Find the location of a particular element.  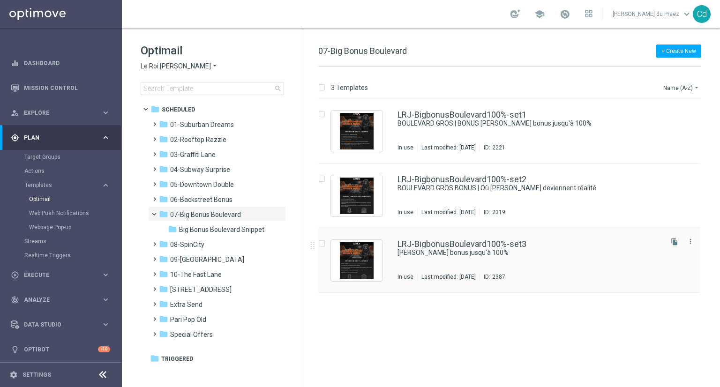

span: 05-Downtown Double is located at coordinates (202, 185).